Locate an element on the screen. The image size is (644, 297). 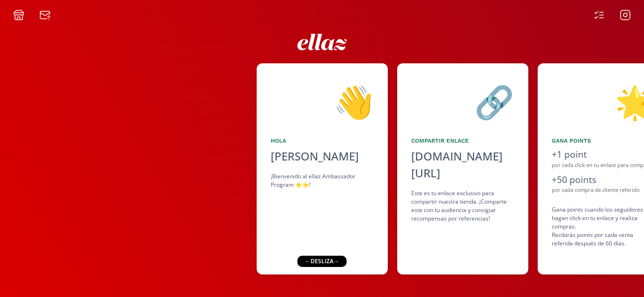
div: Hola is located at coordinates (322, 141).